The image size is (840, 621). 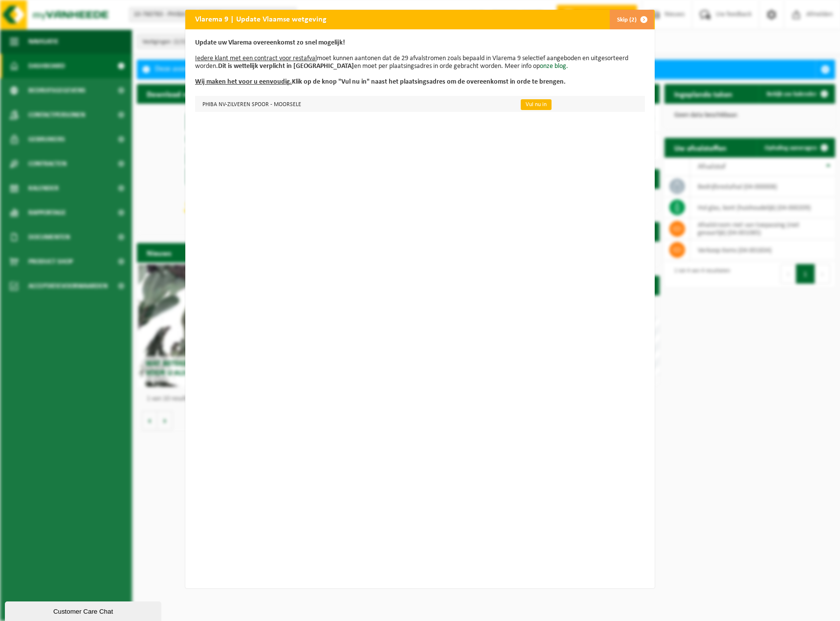 What do you see at coordinates (631, 20) in the screenshot?
I see `button: Skip (2)` at bounding box center [631, 20].